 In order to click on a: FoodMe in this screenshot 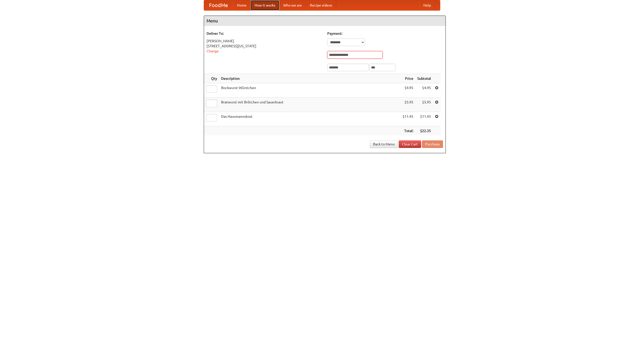, I will do `click(218, 5)`.